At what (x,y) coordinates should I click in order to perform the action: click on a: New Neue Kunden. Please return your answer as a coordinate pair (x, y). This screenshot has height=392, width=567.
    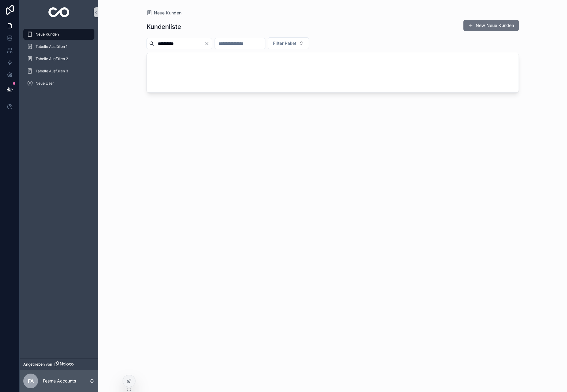
    Looking at the image, I should click on (491, 25).